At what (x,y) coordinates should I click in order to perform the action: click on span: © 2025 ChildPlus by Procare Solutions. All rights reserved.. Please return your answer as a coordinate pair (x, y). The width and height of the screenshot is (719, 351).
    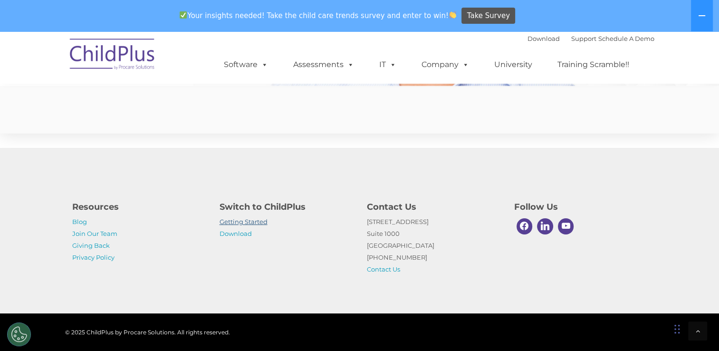
    Looking at the image, I should click on (147, 332).